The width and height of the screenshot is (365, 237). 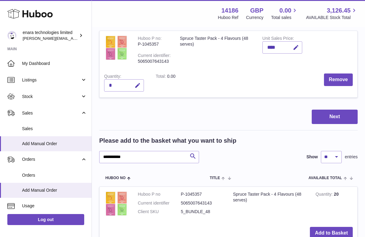 What do you see at coordinates (332, 13) in the screenshot?
I see `a: 3,126.45 AVAILABLE Stock Total` at bounding box center [332, 13].